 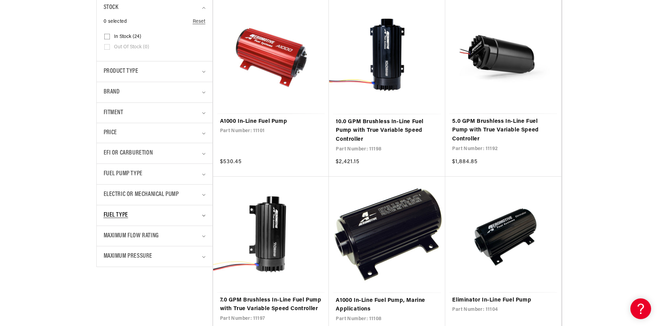 What do you see at coordinates (154, 153) in the screenshot?
I see `summary: EFI or Carburetion (0 selected)` at bounding box center [154, 153].